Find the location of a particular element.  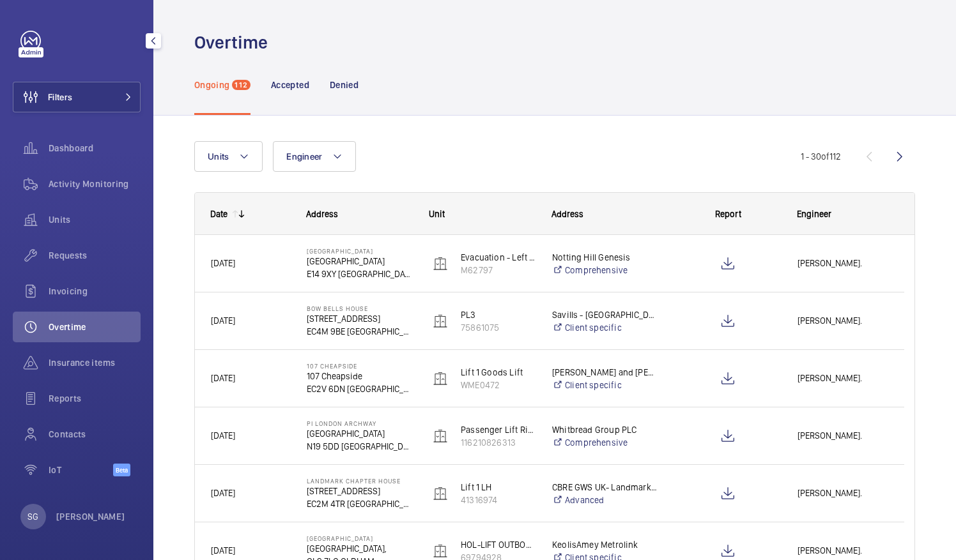

p: WME0472 is located at coordinates (498, 385).